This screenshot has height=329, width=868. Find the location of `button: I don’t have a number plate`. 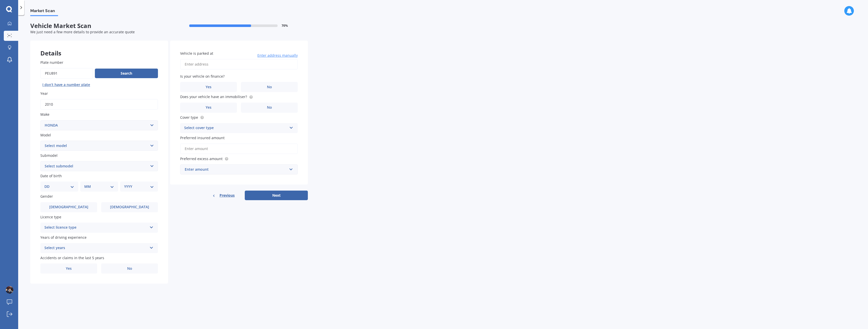

button: I don’t have a number plate is located at coordinates (66, 84).